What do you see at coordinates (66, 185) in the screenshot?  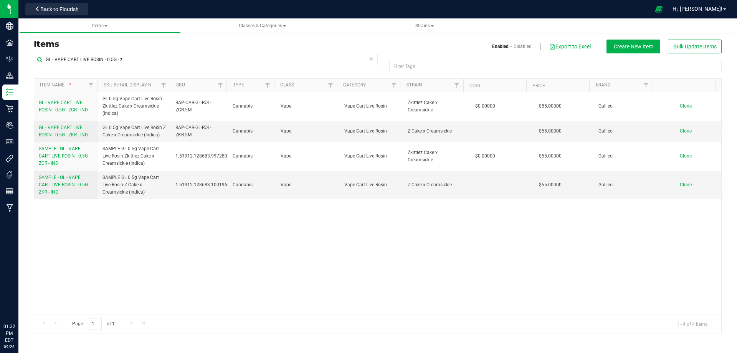 I see `a: SAMPLE - GL - VAPE CART LIVE ROSIN - 0.5G - ZKR - IND` at bounding box center [66, 185].